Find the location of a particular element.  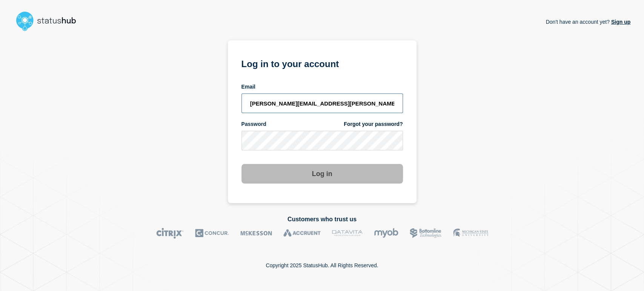

img: Citrix logo is located at coordinates (170, 233).